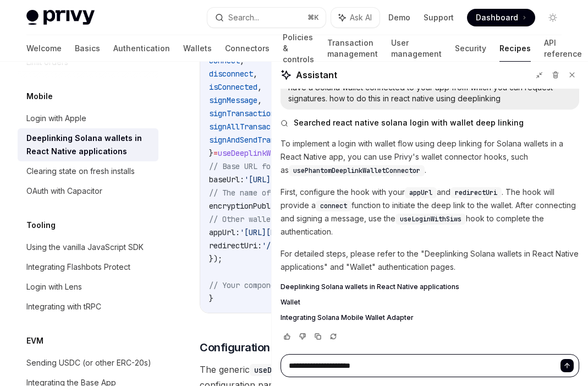 Image resolution: width=588 pixels, height=386 pixels. Describe the element at coordinates (430, 318) in the screenshot. I see `a: Integrating Solana Mobile Wallet Adapter` at that location.